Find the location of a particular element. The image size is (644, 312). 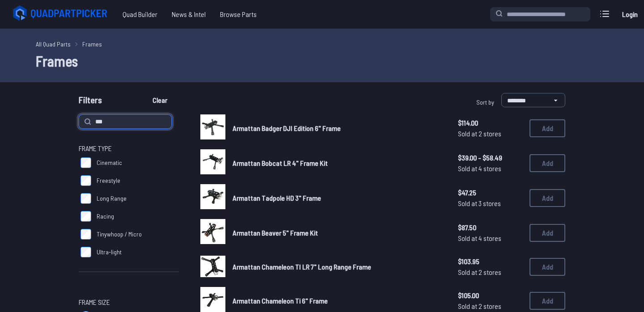

a: Armattan Chameleon Ti 6" Frame is located at coordinates (338, 301).